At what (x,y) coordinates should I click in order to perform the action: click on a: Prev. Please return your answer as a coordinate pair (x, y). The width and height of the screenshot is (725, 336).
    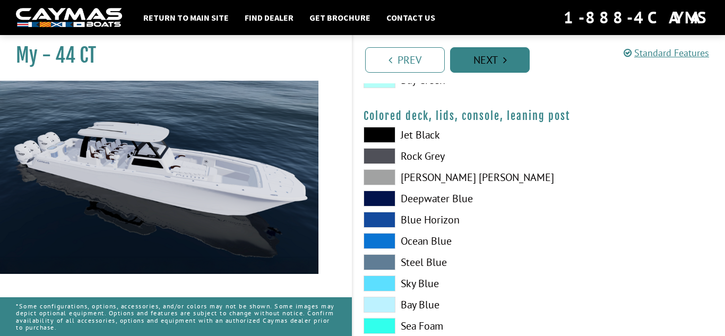
    Looking at the image, I should click on (405, 60).